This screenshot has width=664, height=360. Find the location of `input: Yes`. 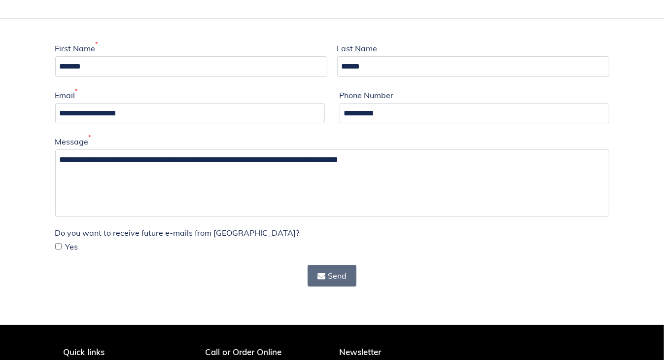

input: Yes is located at coordinates (58, 246).